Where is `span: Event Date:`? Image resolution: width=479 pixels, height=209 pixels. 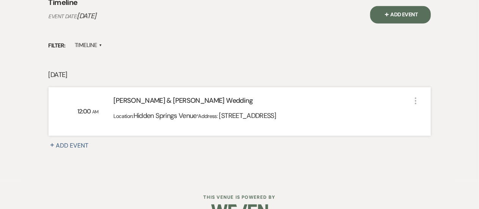 span: Event Date: is located at coordinates (63, 16).